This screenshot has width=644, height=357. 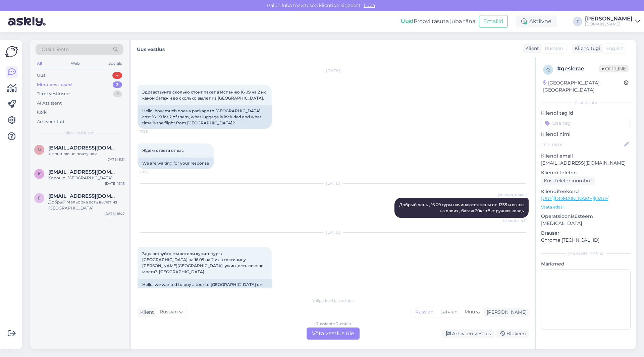 What do you see at coordinates (333, 300) in the screenshot?
I see `div: Valige keel ja vastake` at bounding box center [333, 300].